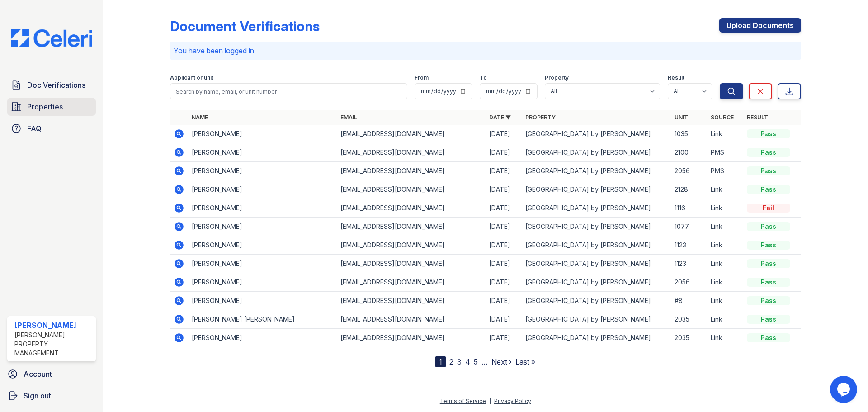 The image size is (868, 412). Describe the element at coordinates (441, 362) in the screenshot. I see `div: 1` at that location.